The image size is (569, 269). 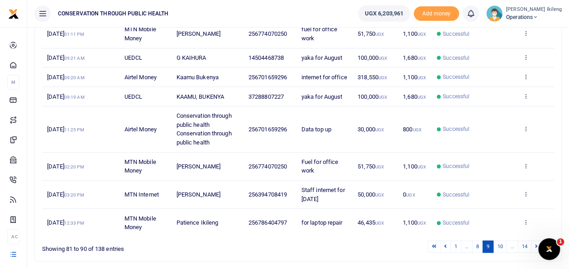 What do you see at coordinates (322, 222) in the screenshot?
I see `span: for laptop repair` at bounding box center [322, 222].